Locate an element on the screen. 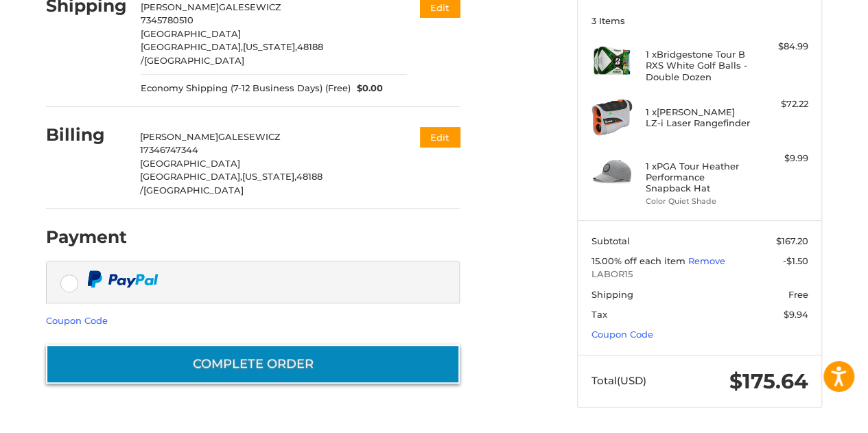 Image resolution: width=868 pixels, height=433 pixels. span: -$1.50 is located at coordinates (795, 261).